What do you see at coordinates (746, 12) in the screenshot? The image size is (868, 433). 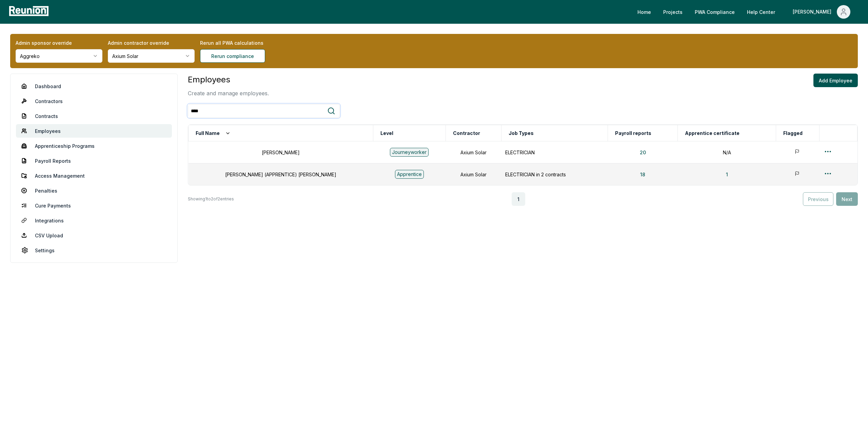 I see `nav: Main` at bounding box center [746, 12].